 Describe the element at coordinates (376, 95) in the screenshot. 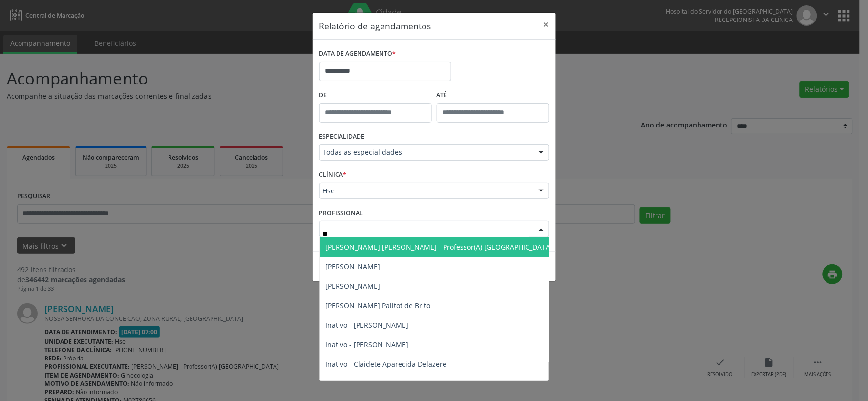

I see `label: De` at that location.